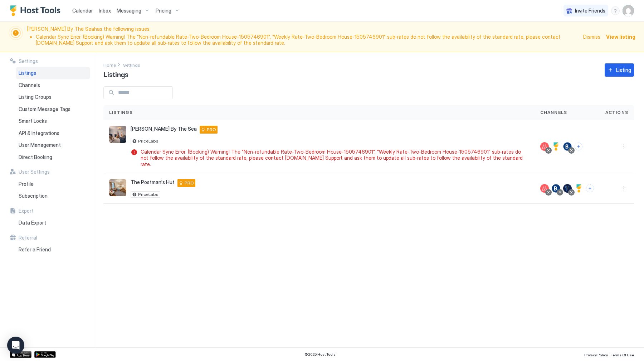 This screenshot has height=361, width=644. Describe the element at coordinates (619, 70) in the screenshot. I see `button: Listing` at that location.